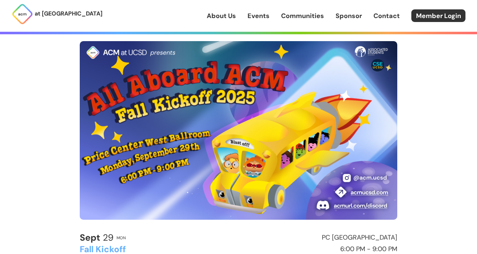 This screenshot has height=254, width=477. Describe the element at coordinates (221, 16) in the screenshot. I see `a: About Us` at that location.